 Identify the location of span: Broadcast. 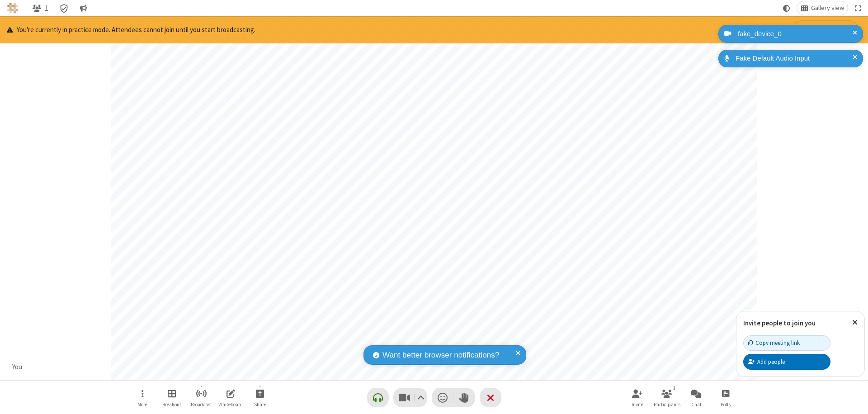
(201, 404).